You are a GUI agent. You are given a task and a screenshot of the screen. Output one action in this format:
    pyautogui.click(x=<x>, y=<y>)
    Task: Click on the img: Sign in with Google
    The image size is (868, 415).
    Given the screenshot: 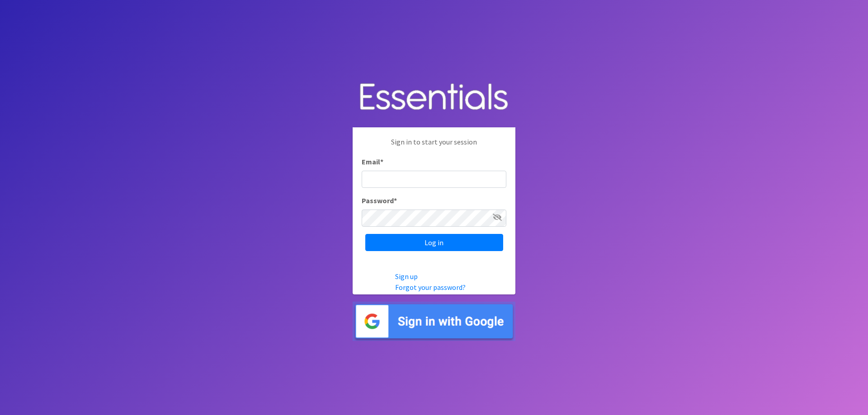 What is the action you would take?
    pyautogui.click(x=434, y=321)
    